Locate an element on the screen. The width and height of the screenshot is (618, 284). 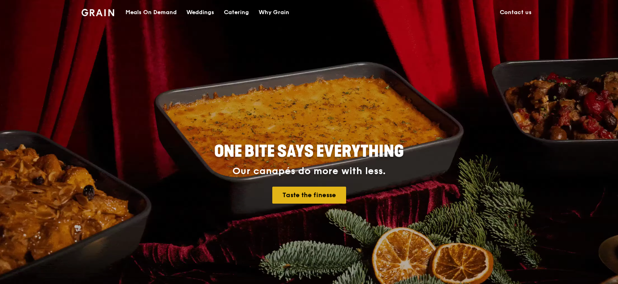
div: Our canapés do more with less. is located at coordinates (309, 171).